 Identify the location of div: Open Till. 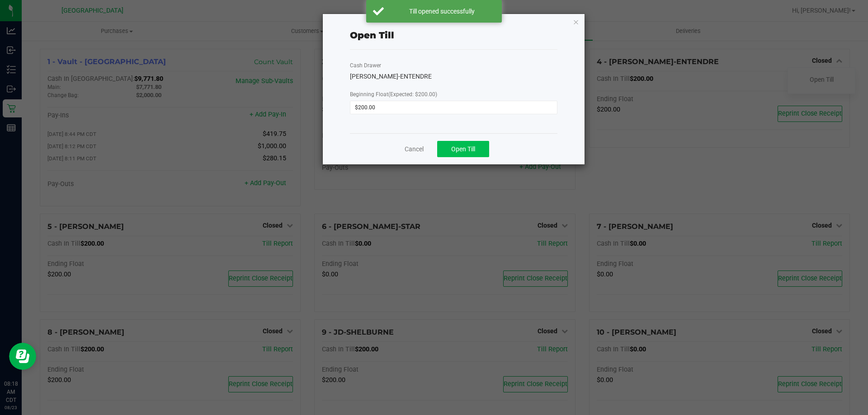
(373, 35).